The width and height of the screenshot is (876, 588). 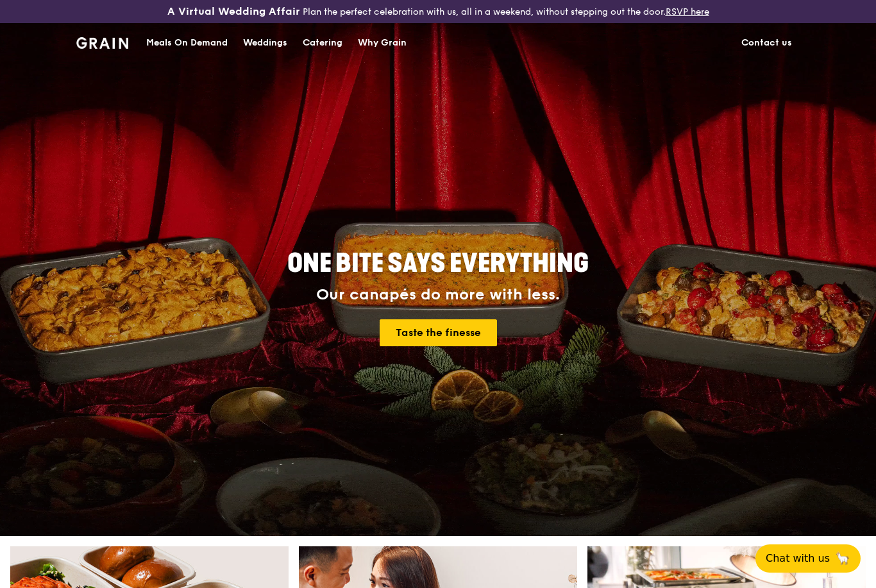 I want to click on a: Contact us, so click(x=767, y=43).